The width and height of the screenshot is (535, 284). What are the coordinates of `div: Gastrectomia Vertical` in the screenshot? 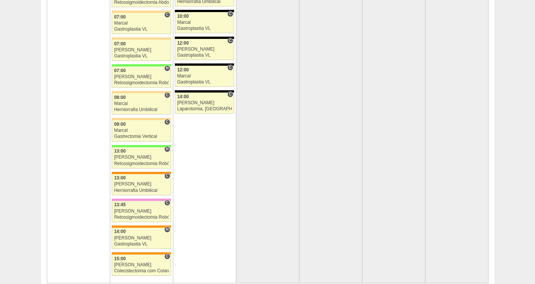 It's located at (141, 136).